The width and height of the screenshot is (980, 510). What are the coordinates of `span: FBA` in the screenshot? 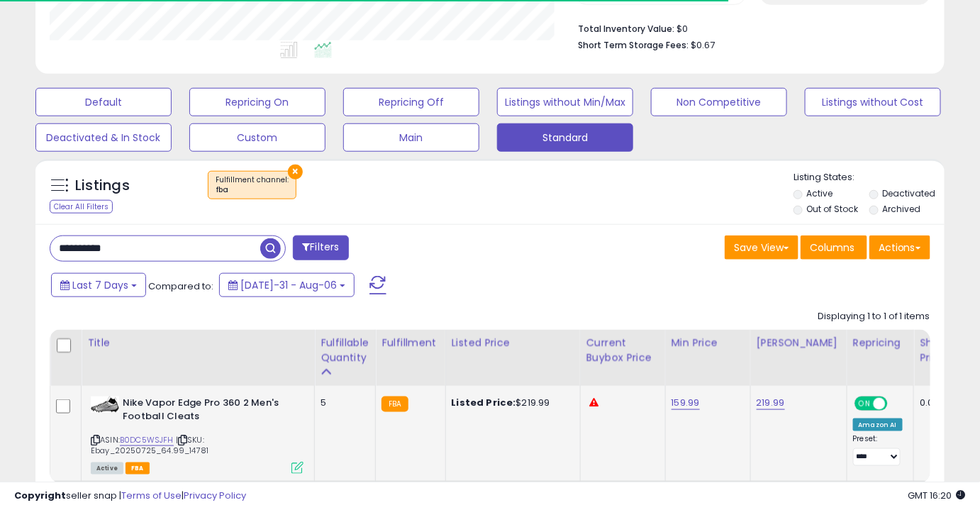 It's located at (138, 468).